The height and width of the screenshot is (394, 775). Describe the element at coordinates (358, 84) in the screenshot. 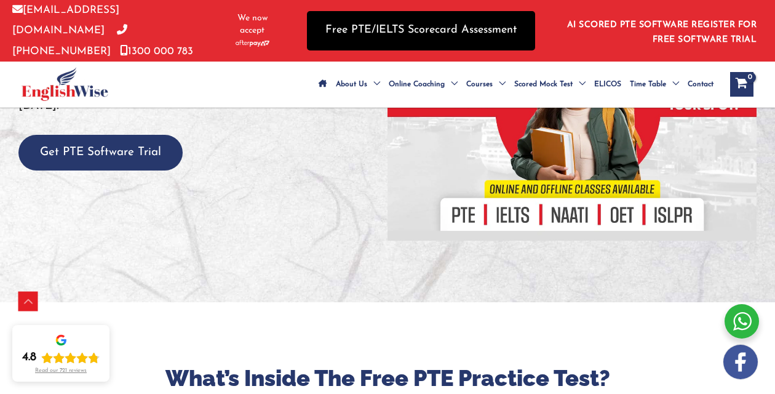

I see `a: About UsMenu Toggle` at that location.